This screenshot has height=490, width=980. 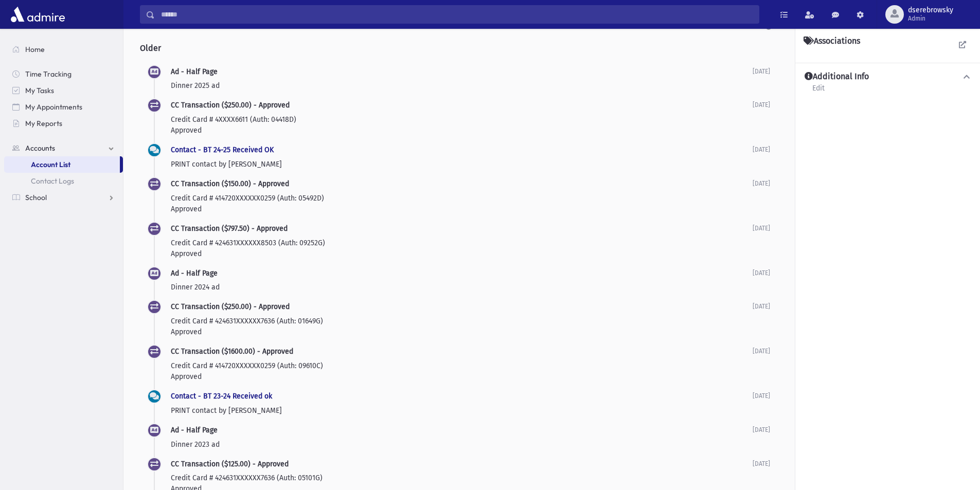 What do you see at coordinates (63, 107) in the screenshot?
I see `a: My Appointments` at bounding box center [63, 107].